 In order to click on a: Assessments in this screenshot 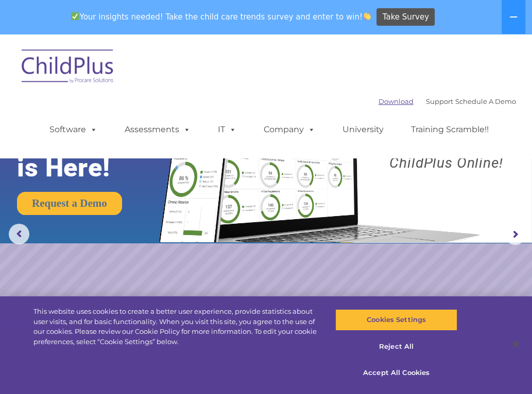, I will do `click(158, 130)`.